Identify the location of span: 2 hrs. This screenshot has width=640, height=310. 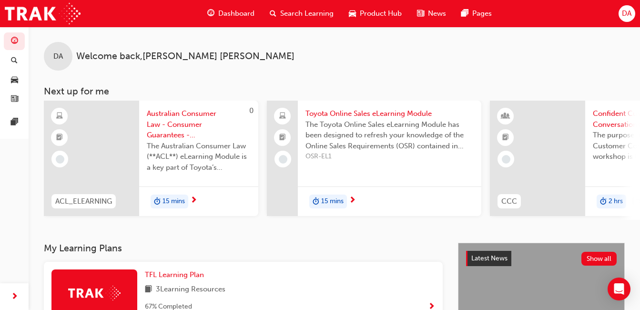
(615, 201).